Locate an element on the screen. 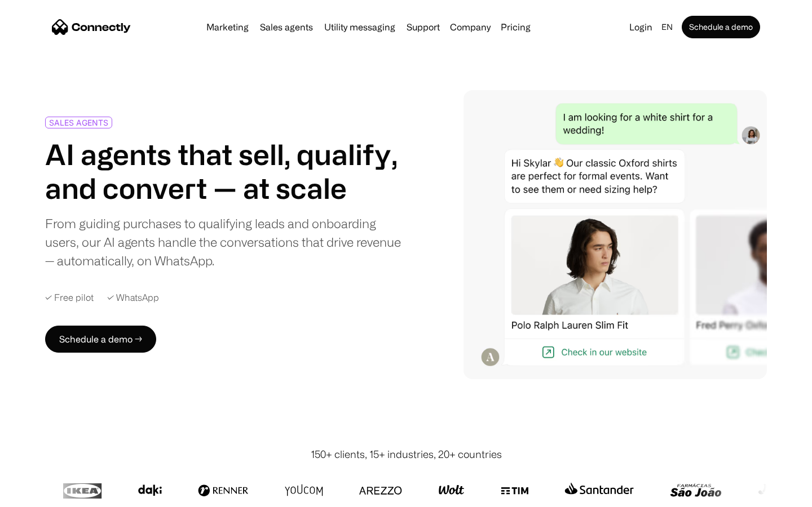 The height and width of the screenshot is (507, 812). div: SALES AGENTS is located at coordinates (78, 123).